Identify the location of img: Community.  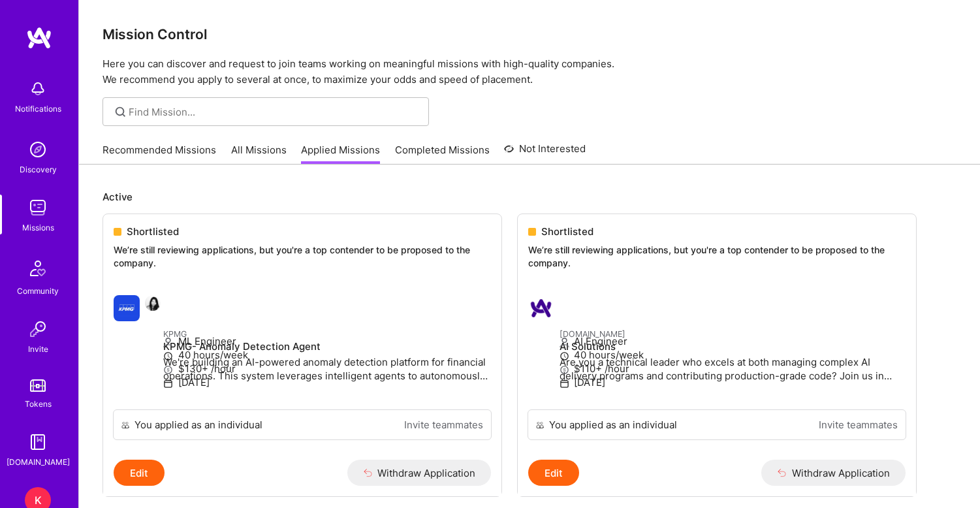
(38, 268).